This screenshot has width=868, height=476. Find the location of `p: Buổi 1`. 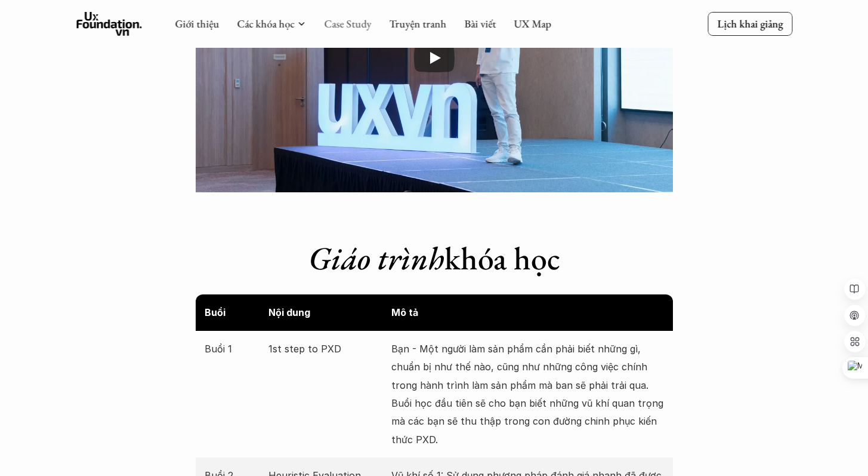

p: Buổi 1 is located at coordinates (234, 349).